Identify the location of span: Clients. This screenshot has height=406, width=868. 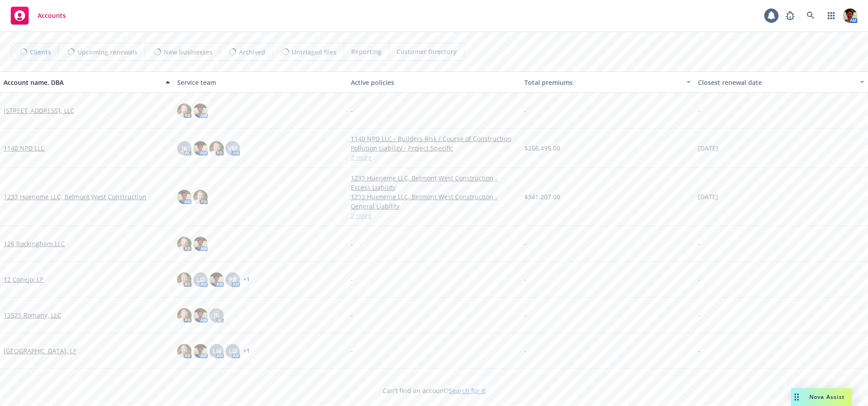
(40, 52).